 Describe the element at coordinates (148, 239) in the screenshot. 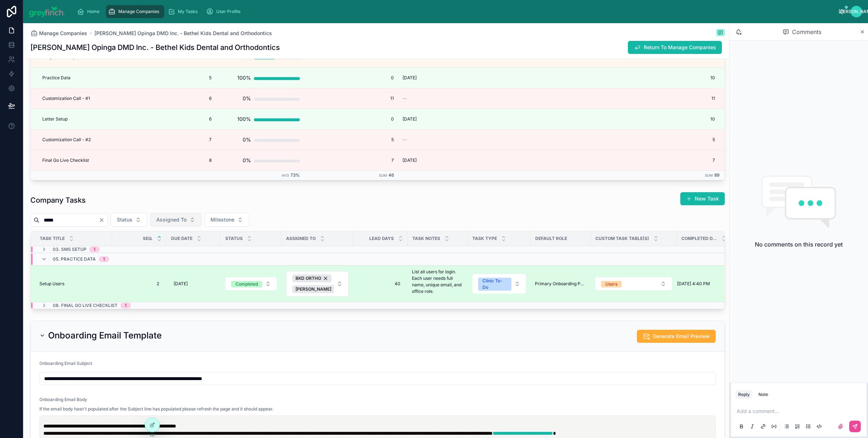

I see `span: Seq.` at that location.